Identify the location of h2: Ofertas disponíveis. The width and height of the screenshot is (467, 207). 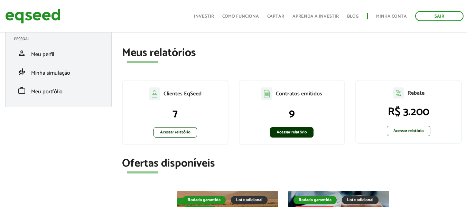
(292, 164).